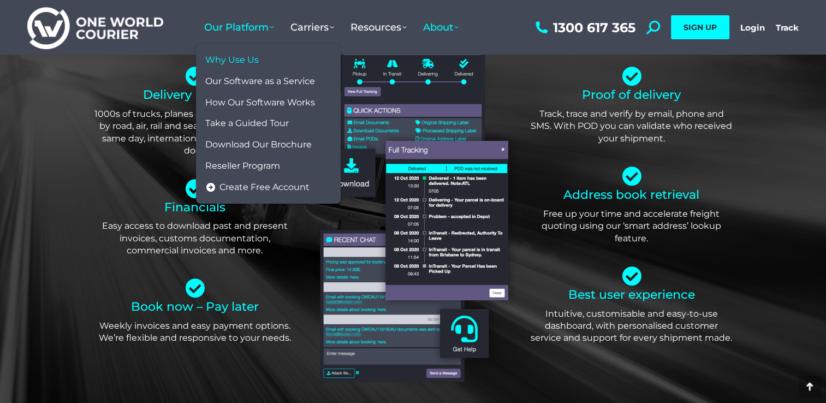 This screenshot has height=403, width=826. What do you see at coordinates (631, 326) in the screenshot?
I see `p: upport for every shipment made.` at bounding box center [631, 326].